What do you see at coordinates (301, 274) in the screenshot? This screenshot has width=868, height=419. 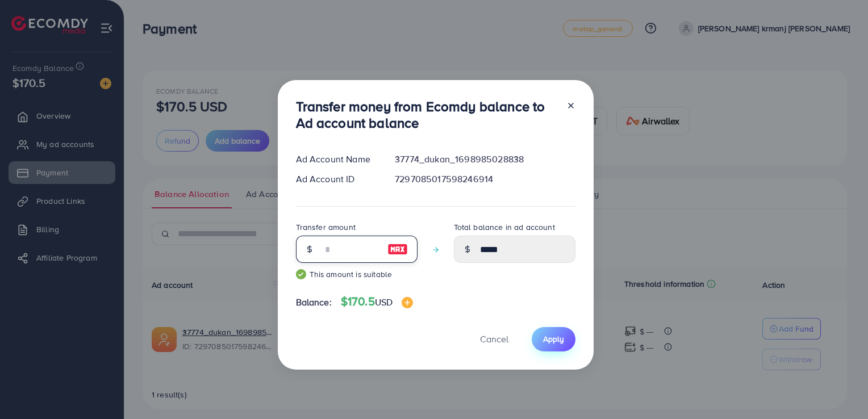 I see `img: guide` at bounding box center [301, 274].